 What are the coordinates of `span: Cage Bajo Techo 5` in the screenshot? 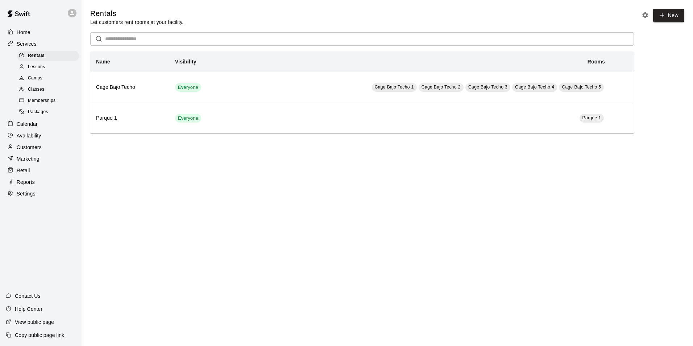 It's located at (582, 87).